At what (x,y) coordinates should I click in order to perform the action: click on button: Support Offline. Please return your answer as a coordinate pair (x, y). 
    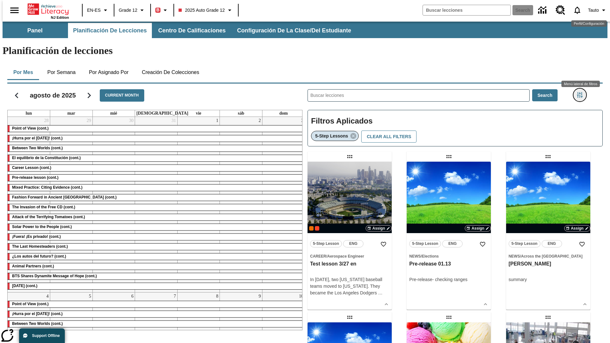
    Looking at the image, I should click on (42, 336).